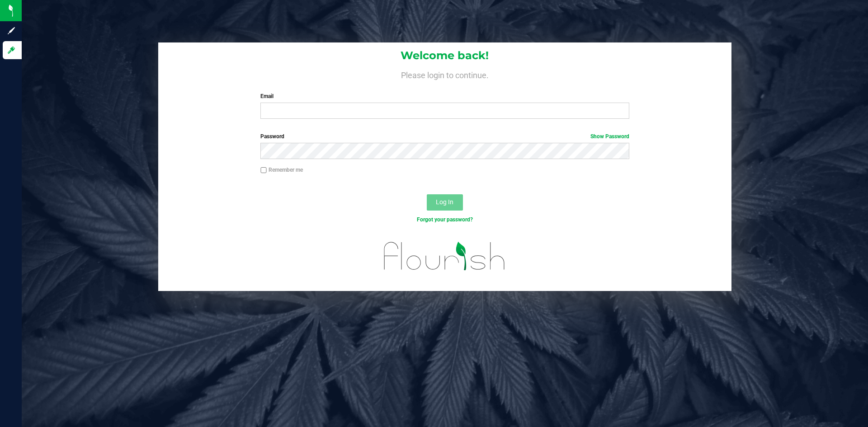 This screenshot has width=868, height=427. What do you see at coordinates (445, 202) in the screenshot?
I see `button: Log In` at bounding box center [445, 202].